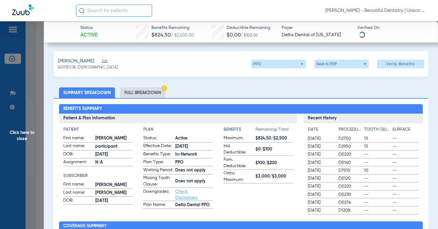 This screenshot has width=438, height=229. I want to click on img: Search Icon, so click(82, 11).